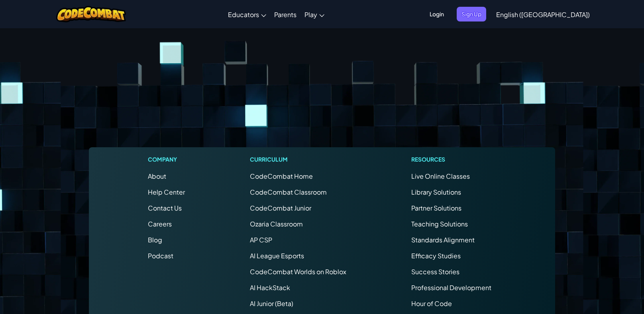 The image size is (644, 314). What do you see at coordinates (285, 14) in the screenshot?
I see `a: Parents` at bounding box center [285, 14].